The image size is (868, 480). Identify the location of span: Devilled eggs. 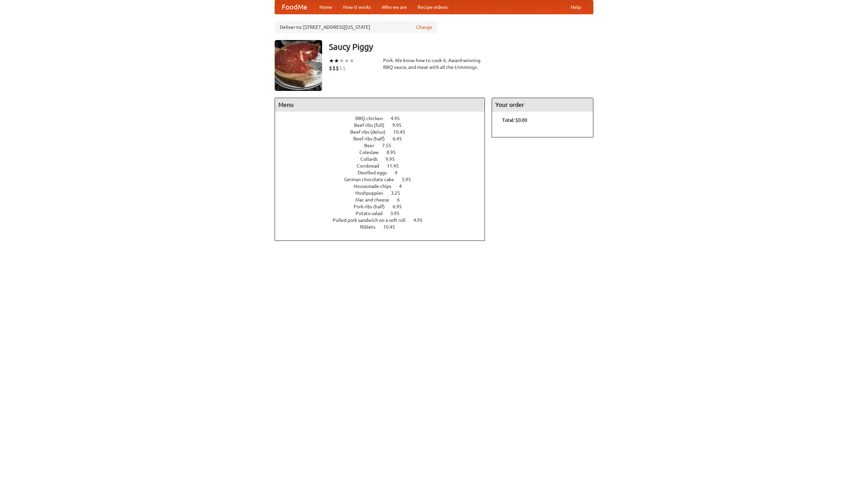
(376, 173).